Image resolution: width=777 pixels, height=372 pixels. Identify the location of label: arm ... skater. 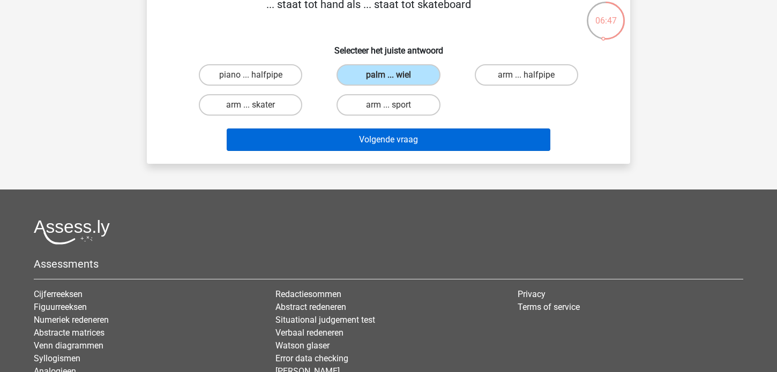
(250, 105).